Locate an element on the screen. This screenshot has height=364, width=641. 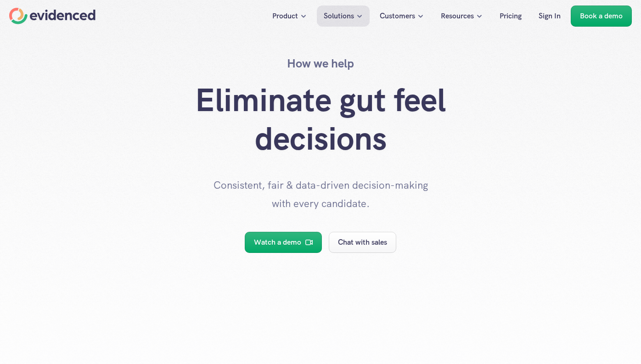
a: Watch a demo is located at coordinates (283, 242).